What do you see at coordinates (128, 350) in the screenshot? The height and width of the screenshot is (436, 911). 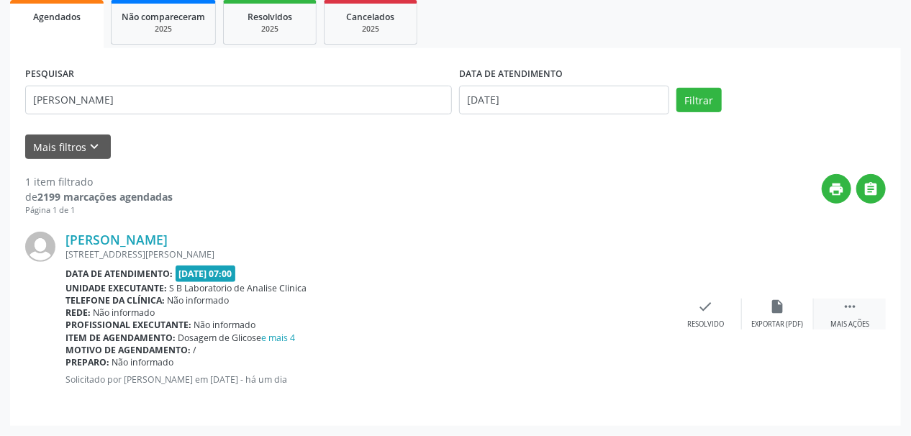 I see `b: Motivo de agendamento:` at bounding box center [128, 350].